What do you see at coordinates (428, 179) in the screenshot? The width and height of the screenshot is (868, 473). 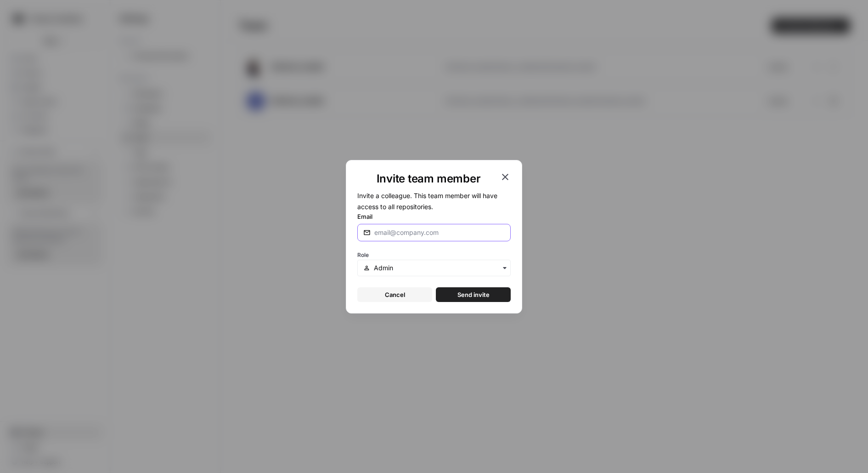 I see `h1: Invite team member` at bounding box center [428, 179].